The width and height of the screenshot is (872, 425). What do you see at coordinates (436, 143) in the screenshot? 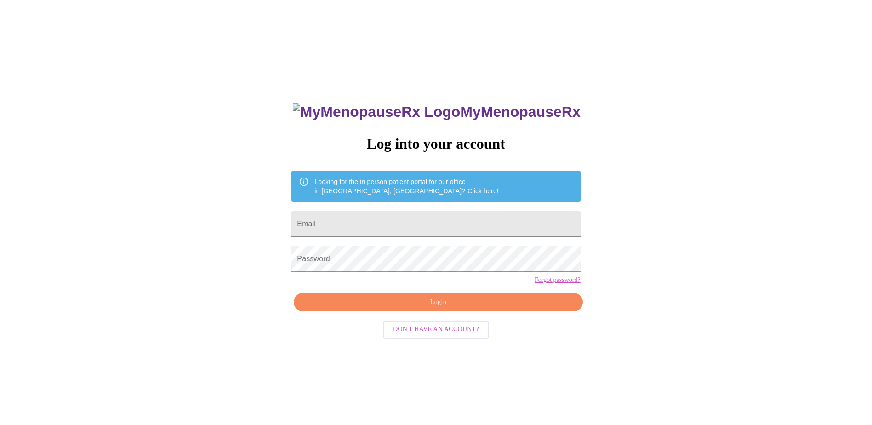
I see `h3: Log into your account` at bounding box center [436, 143].